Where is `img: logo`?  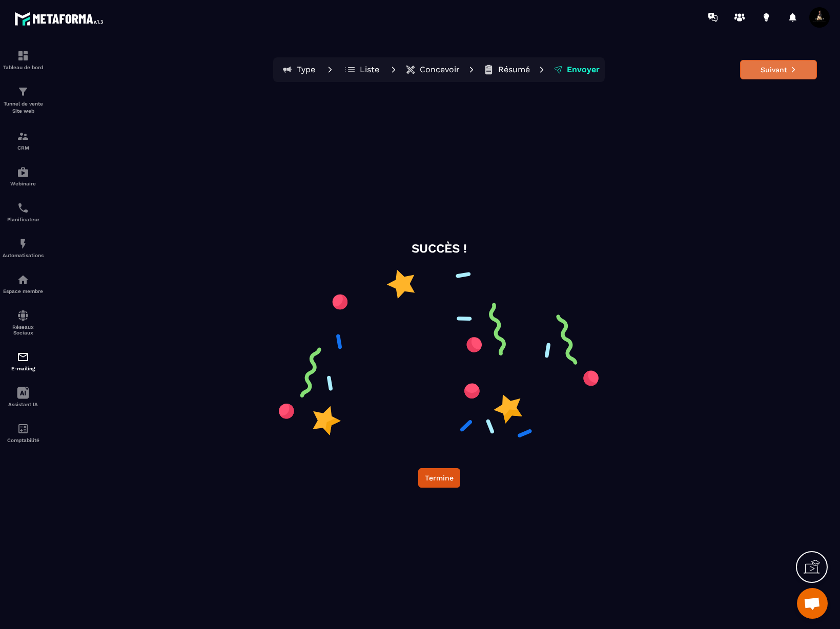 img: logo is located at coordinates (61, 18).